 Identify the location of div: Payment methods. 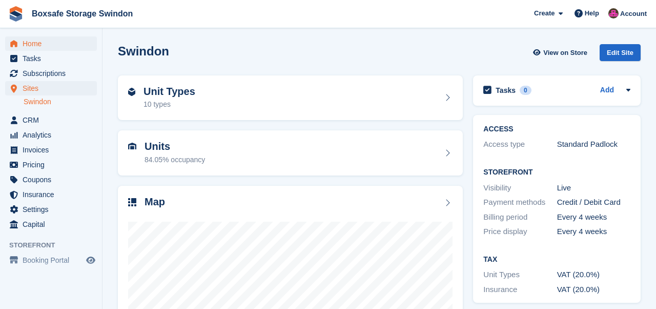
(520, 202).